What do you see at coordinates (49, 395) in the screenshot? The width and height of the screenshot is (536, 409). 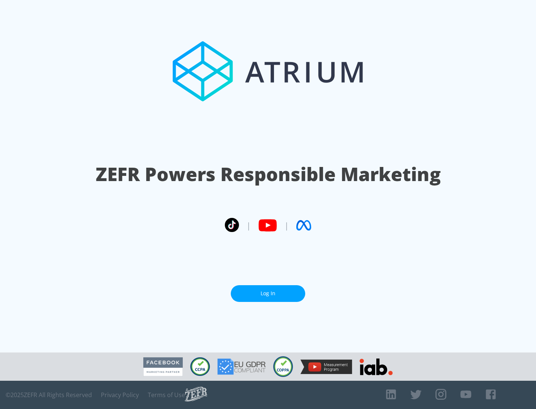 I see `span: © 2025 ZEFR All Rights Reserved` at bounding box center [49, 395].